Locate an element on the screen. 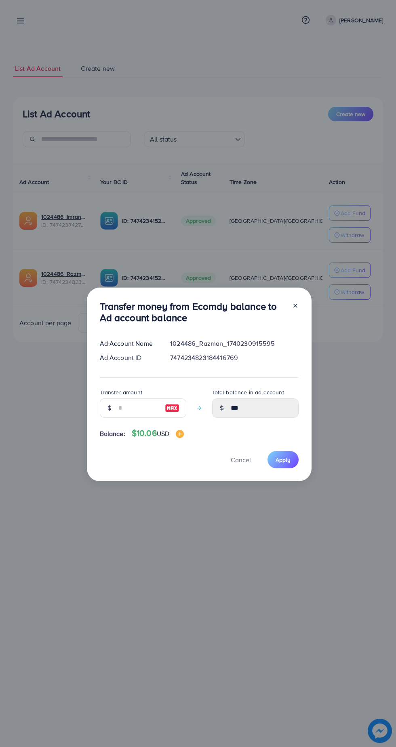  h3: Transfer money from Ecomdy balance to Ad account balance is located at coordinates (193, 312).